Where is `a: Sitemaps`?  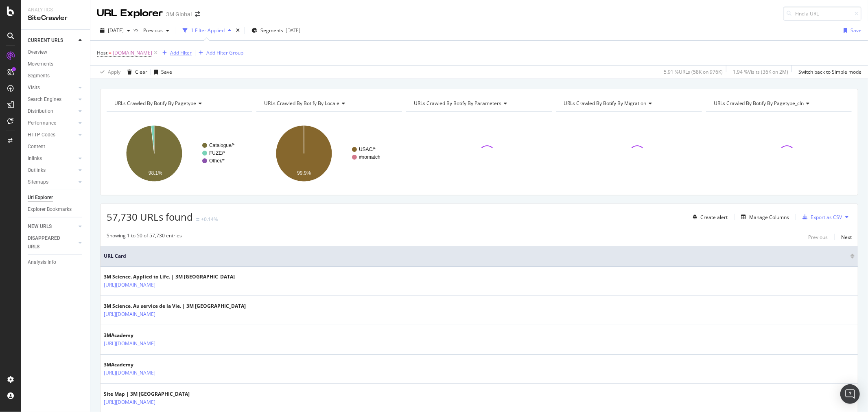 a: Sitemaps is located at coordinates (52, 182).